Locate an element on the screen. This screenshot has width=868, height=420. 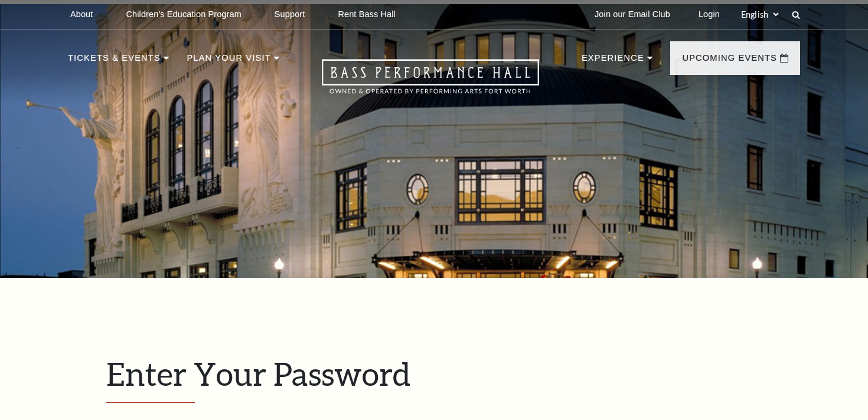
p: Children's Education Program is located at coordinates (183, 14).